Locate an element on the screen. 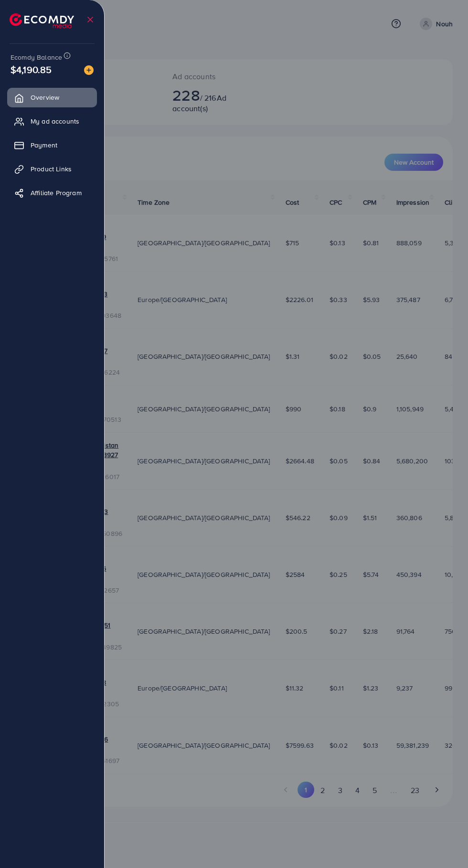 This screenshot has height=868, width=468. span: Ecomdy Balance is located at coordinates (37, 57).